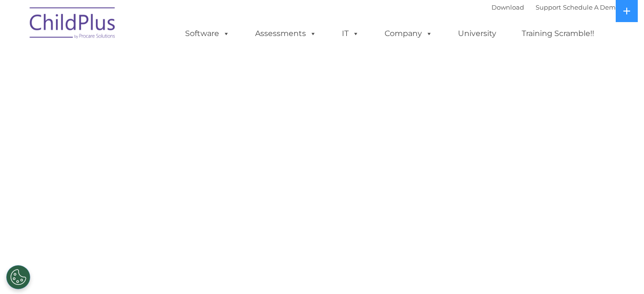 The height and width of the screenshot is (294, 644). I want to click on a: IT, so click(350, 34).